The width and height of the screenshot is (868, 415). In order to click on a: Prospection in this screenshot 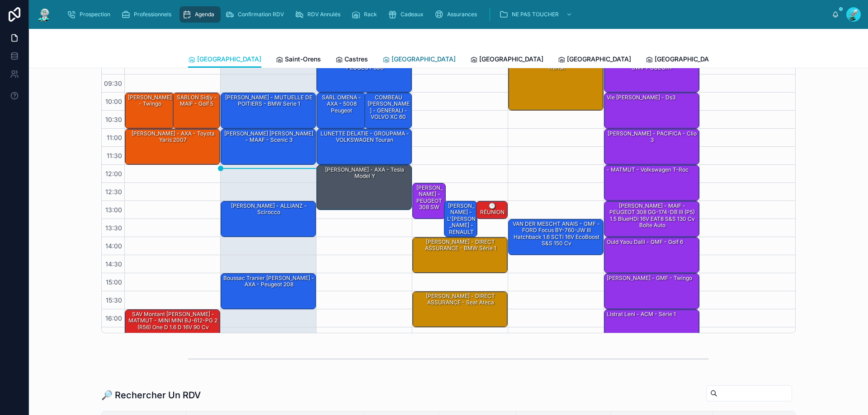, I will do `click(91, 15)`.